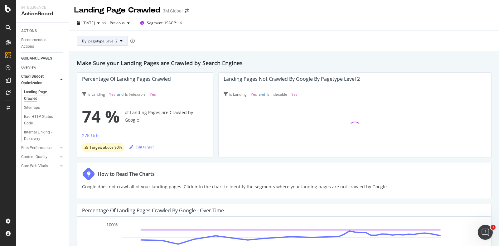 The width and height of the screenshot is (499, 246). Describe the element at coordinates (43, 58) in the screenshot. I see `a: GUIDANCE PAGES` at that location.